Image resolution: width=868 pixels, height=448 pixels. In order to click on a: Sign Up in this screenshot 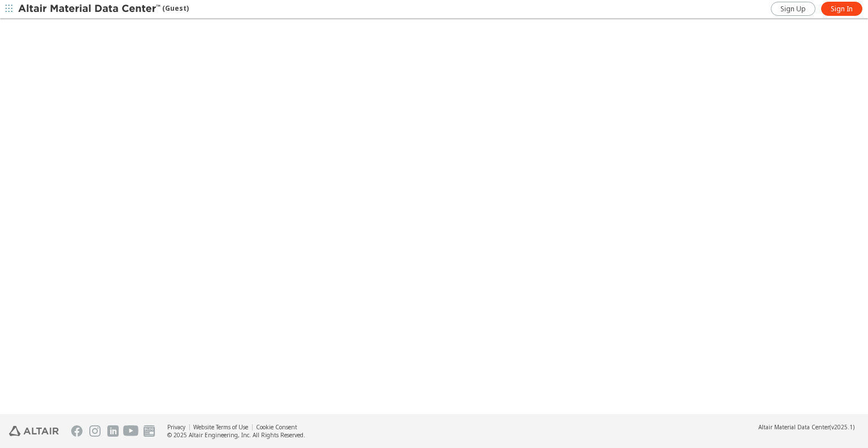, I will do `click(793, 9)`.